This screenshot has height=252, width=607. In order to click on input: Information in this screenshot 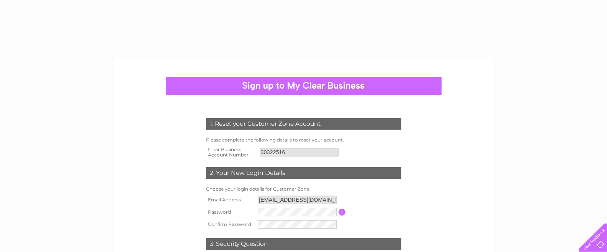, I will do `click(342, 212)`.